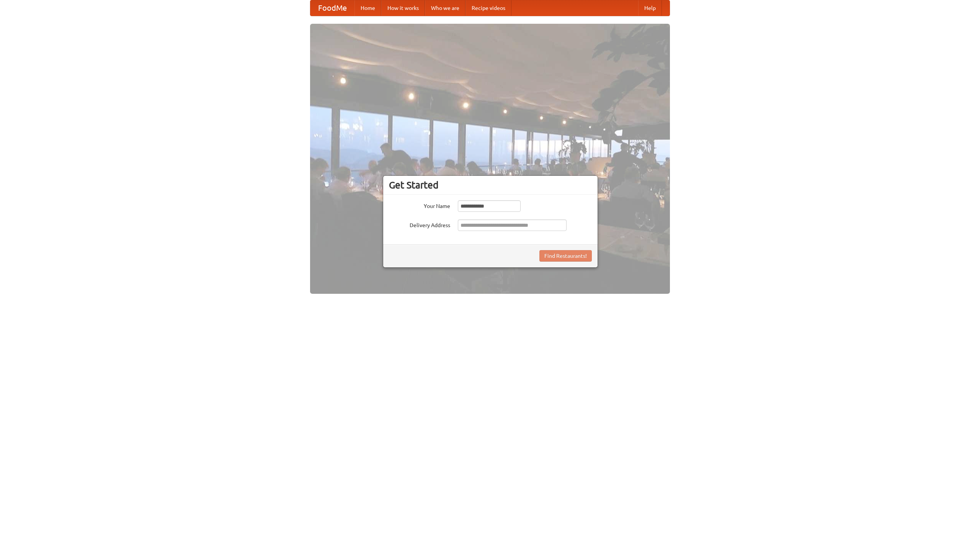 Image resolution: width=980 pixels, height=542 pixels. Describe the element at coordinates (403, 8) in the screenshot. I see `a: How it works` at that location.